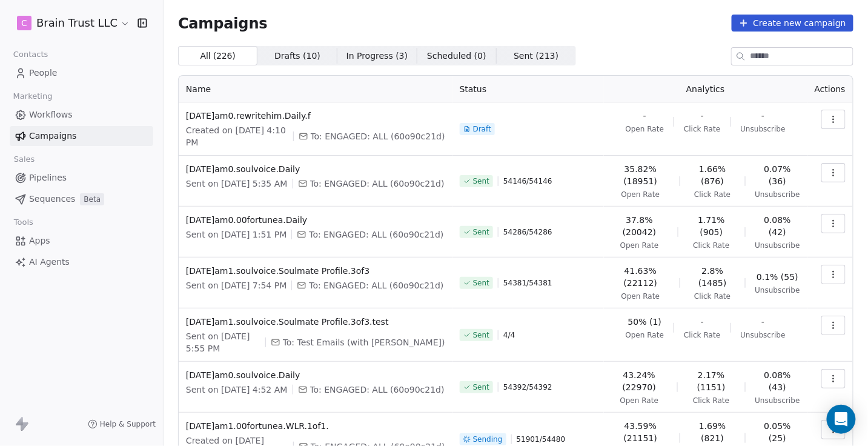 Image resolution: width=868 pixels, height=446 pixels. I want to click on span: 51901 / 54480, so click(541, 439).